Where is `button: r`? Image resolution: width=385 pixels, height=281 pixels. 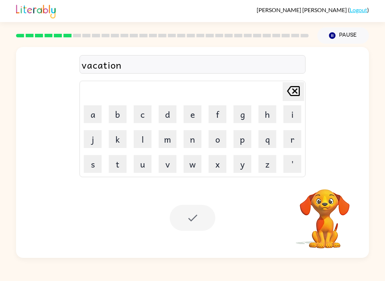 button: r is located at coordinates (292, 139).